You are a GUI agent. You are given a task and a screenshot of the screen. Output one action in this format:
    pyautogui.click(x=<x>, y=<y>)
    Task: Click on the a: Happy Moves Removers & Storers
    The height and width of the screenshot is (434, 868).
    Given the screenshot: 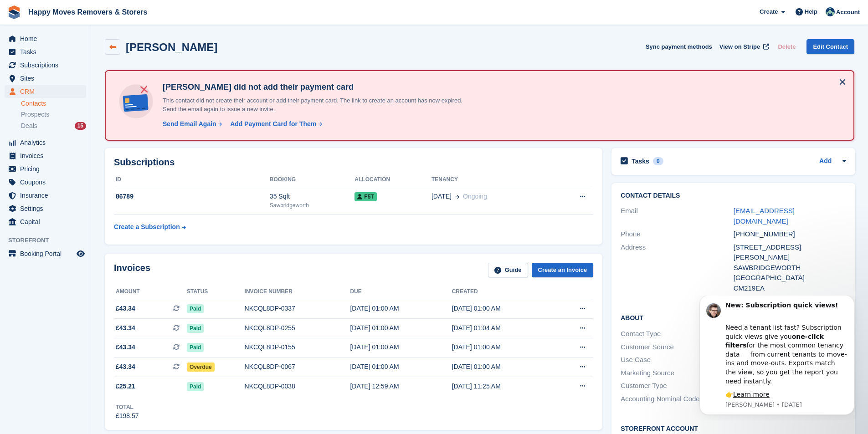 What is the action you would take?
    pyautogui.click(x=87, y=12)
    